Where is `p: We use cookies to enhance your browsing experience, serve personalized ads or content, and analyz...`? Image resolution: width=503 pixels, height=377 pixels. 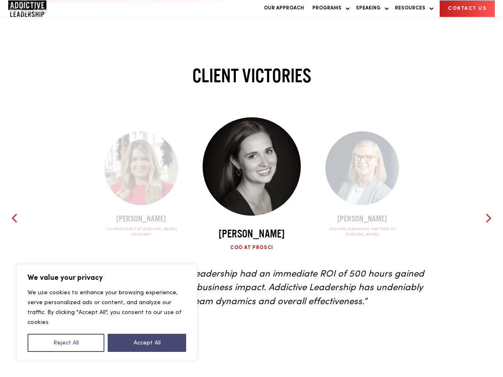
p: We use cookies to enhance your browsing experience, serve personalized ads or content, and analyz... is located at coordinates (107, 307).